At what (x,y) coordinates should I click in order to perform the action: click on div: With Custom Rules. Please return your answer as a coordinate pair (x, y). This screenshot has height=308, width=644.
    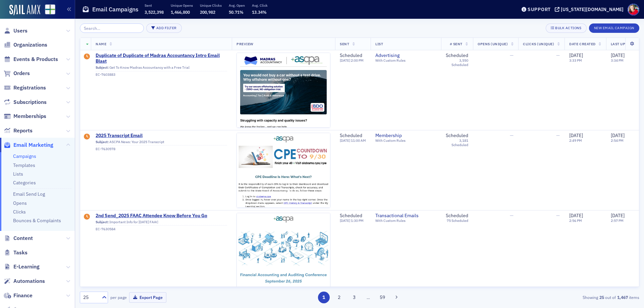
    Looking at the image, I should click on (406, 221).